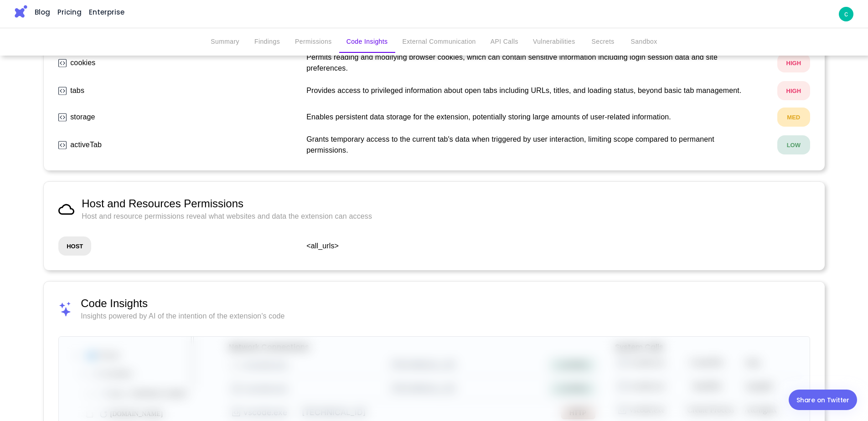 Image resolution: width=868 pixels, height=421 pixels. What do you see at coordinates (535, 63) in the screenshot?
I see `p: Permits reading and modifying browser cookies, which can contain sensitive information including ...` at bounding box center [535, 63].